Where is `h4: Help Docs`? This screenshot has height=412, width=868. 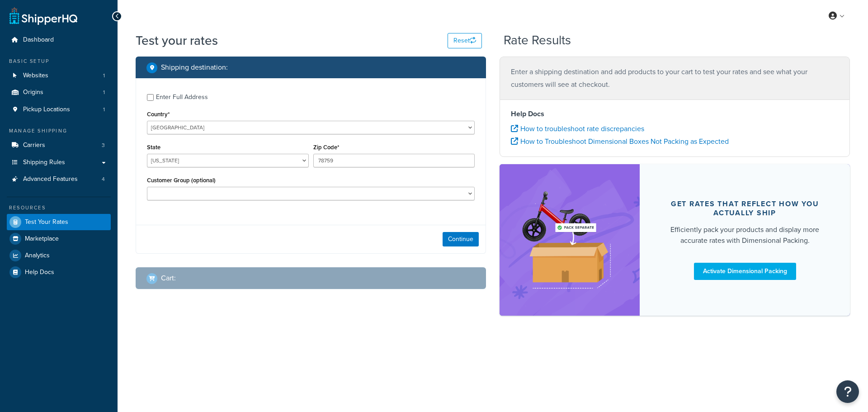 h4: Help Docs is located at coordinates (675, 114).